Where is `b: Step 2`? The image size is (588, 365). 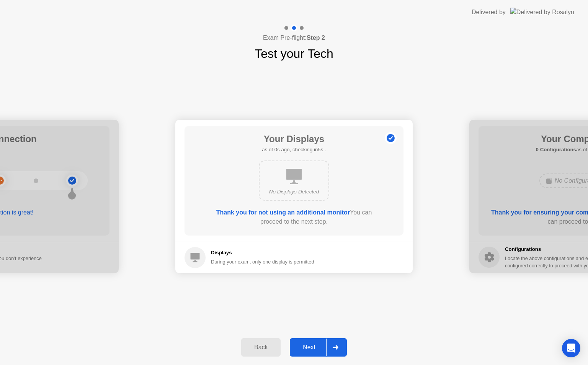
b: Step 2 is located at coordinates (316, 38).